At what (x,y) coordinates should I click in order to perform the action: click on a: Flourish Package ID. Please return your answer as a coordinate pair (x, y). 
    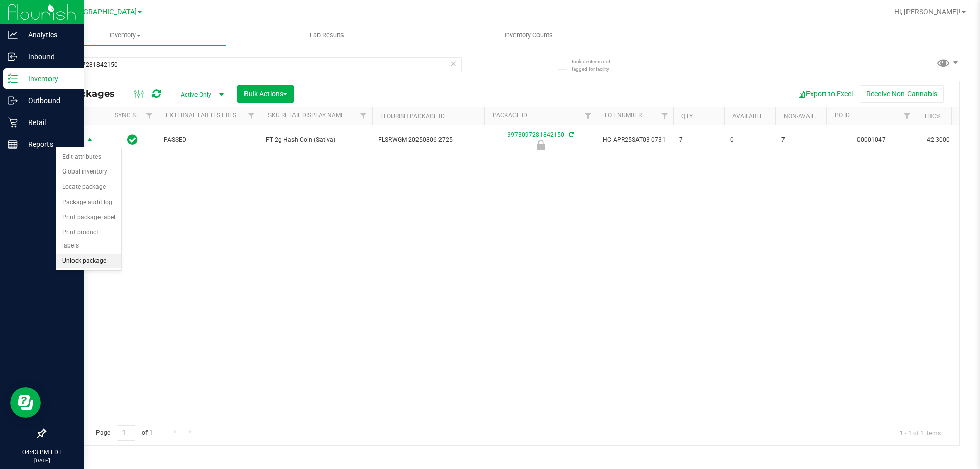
    Looking at the image, I should click on (413, 116).